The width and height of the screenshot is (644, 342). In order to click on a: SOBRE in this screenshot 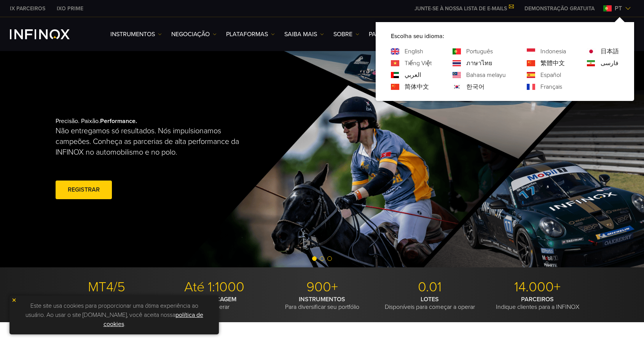, I will do `click(347, 34)`.